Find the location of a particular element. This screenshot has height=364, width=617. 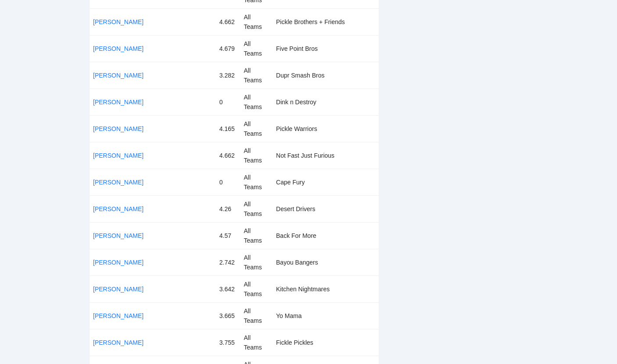

td: 3.755 is located at coordinates (228, 342).